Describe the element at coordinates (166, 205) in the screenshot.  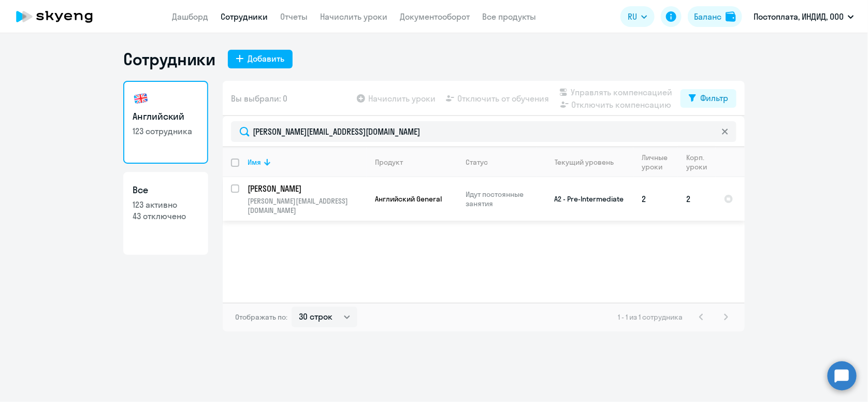
I see `p: 123 активно` at that location.